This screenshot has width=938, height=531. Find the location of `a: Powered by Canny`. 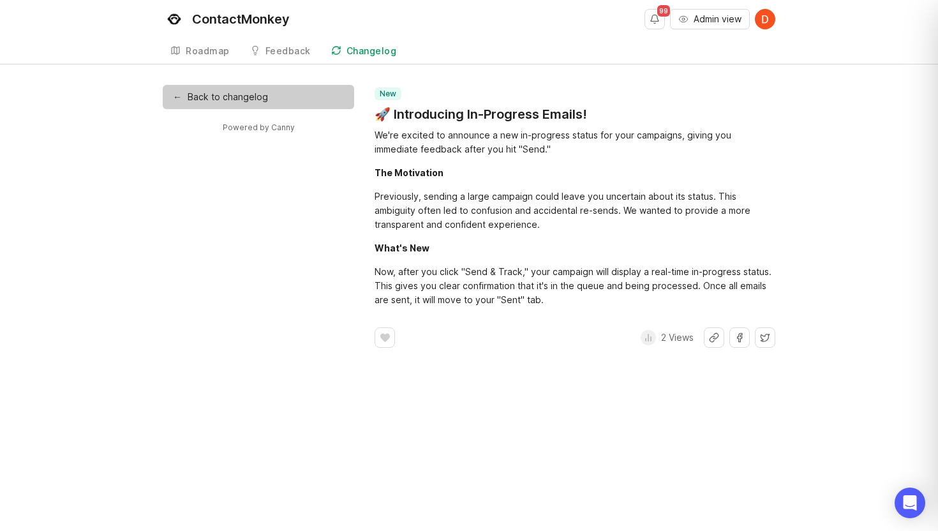

a: Powered by Canny is located at coordinates (258, 127).